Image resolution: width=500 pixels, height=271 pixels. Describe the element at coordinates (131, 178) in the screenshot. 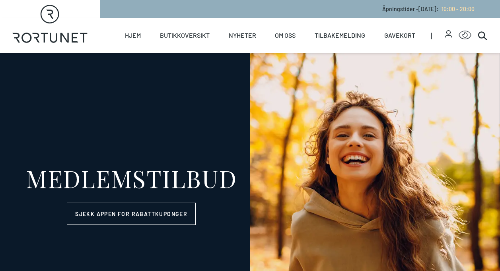

I see `div: MEDLEMSTILBUD` at that location.